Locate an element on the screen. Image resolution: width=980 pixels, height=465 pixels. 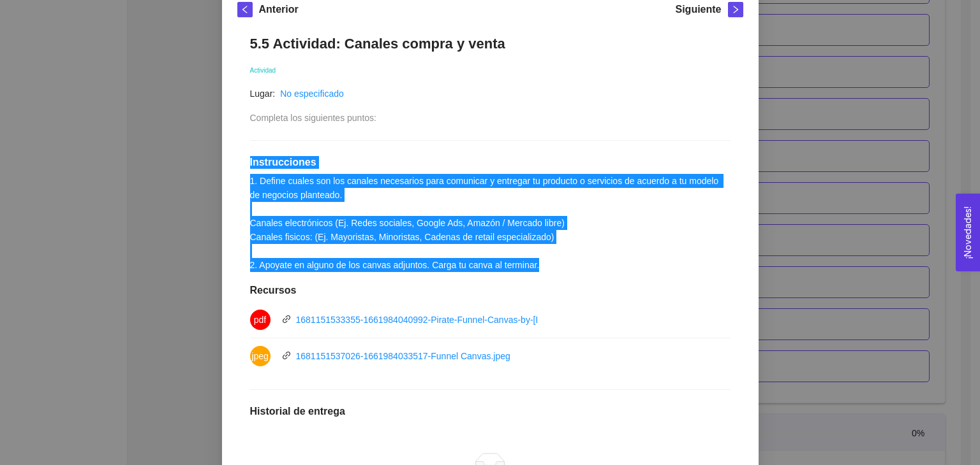
span: Actividad is located at coordinates (263, 70).